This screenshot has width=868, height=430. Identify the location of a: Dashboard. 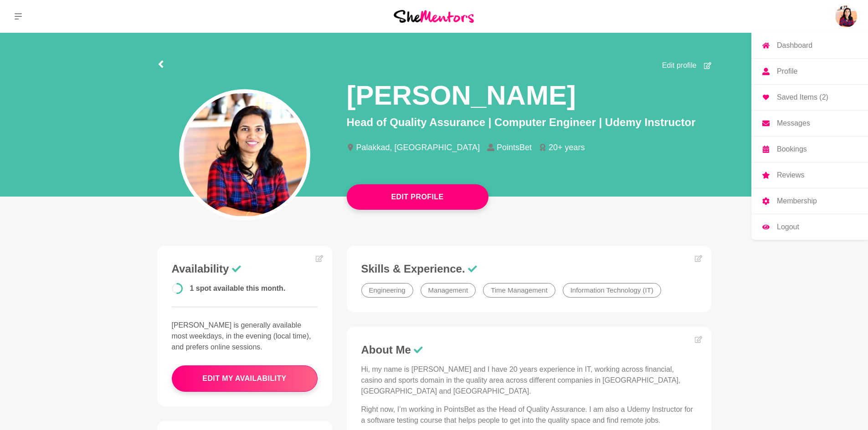
(810, 45).